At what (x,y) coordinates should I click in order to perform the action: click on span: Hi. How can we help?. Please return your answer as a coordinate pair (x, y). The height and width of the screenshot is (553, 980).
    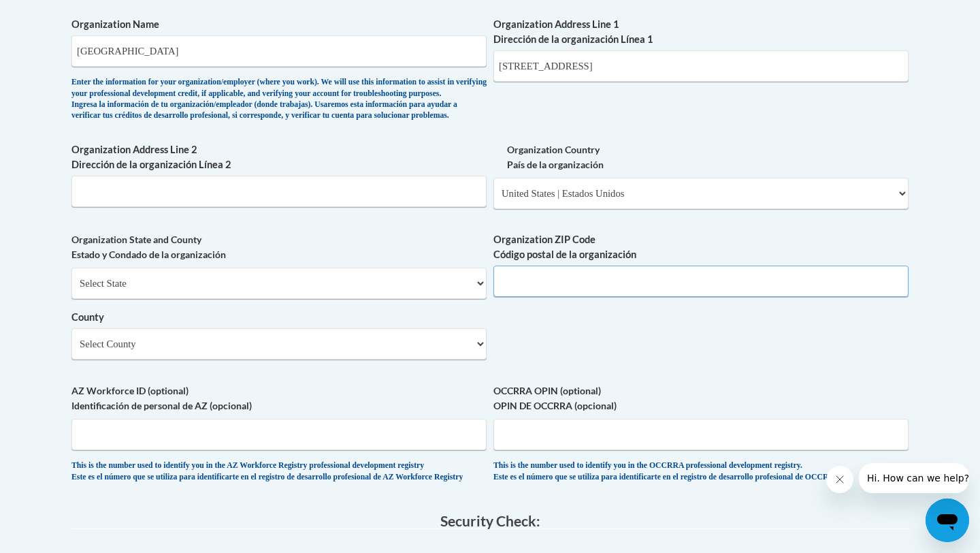
    Looking at the image, I should click on (60, 15).